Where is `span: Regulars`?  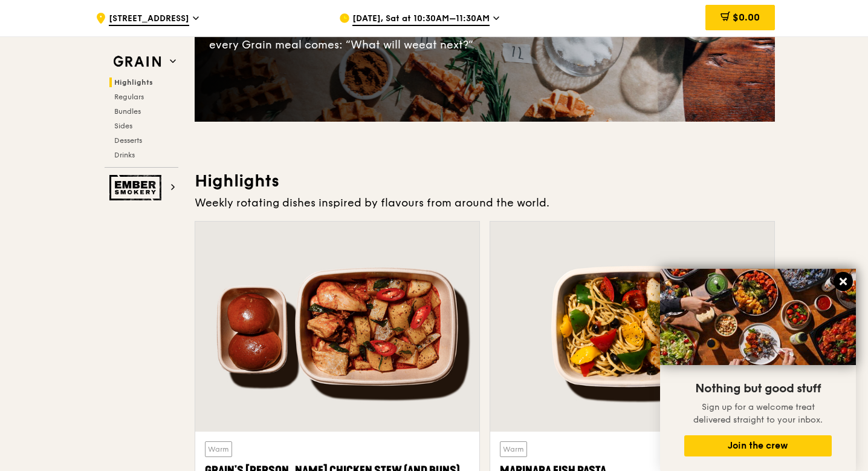 span: Regulars is located at coordinates (129, 97).